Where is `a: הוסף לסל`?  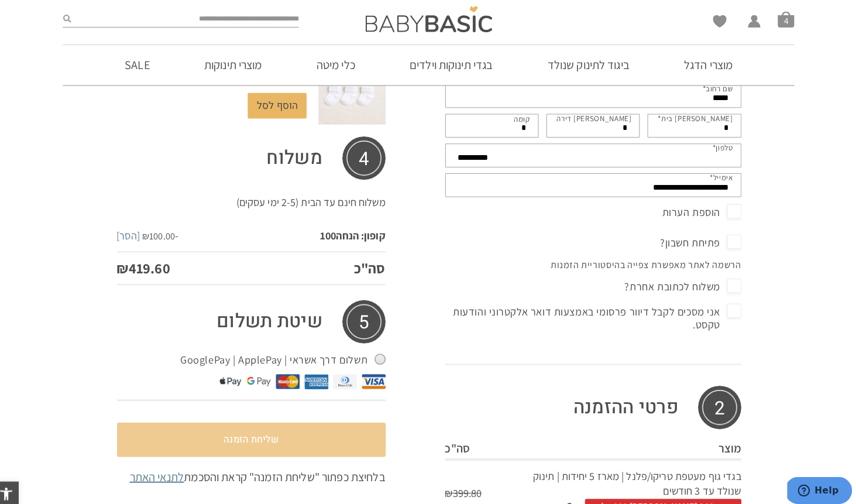 a: הוסף לסל is located at coordinates (279, 103).